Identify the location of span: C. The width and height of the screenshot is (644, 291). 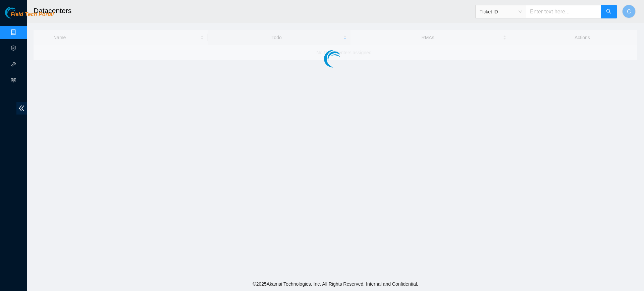
(629, 11).